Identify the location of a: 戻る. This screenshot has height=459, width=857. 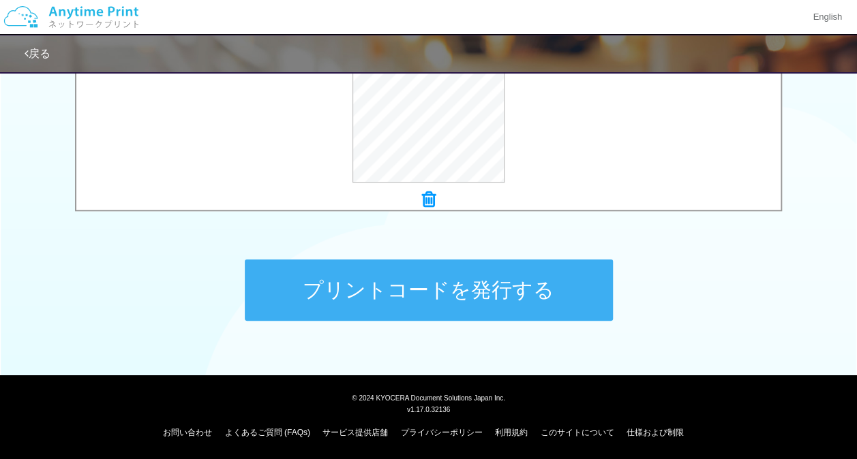
(37, 53).